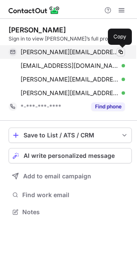 Image resolution: width=137 pixels, height=256 pixels. What do you see at coordinates (34, 10) in the screenshot?
I see `img: ContactOut v5.3.10` at bounding box center [34, 10].